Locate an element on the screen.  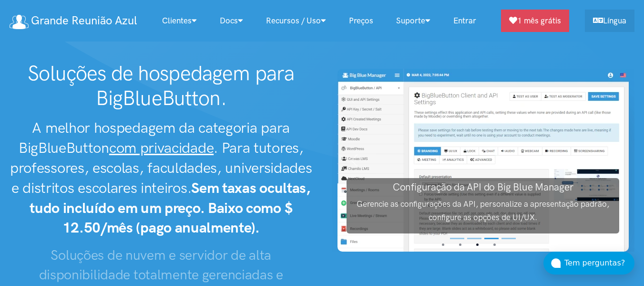
a: Clientes is located at coordinates (179, 20).